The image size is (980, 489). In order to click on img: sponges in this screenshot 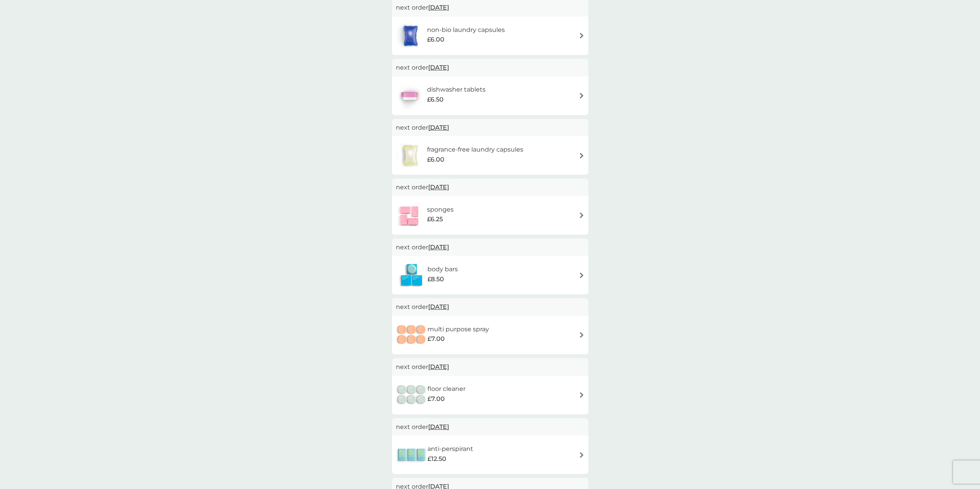, I will do `click(410, 215)`.